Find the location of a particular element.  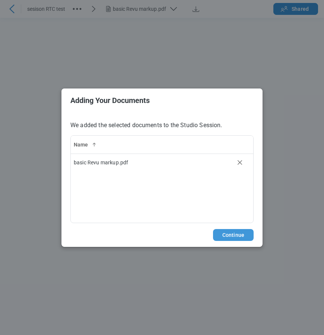

h2: Adding Your Documents is located at coordinates (162, 100).